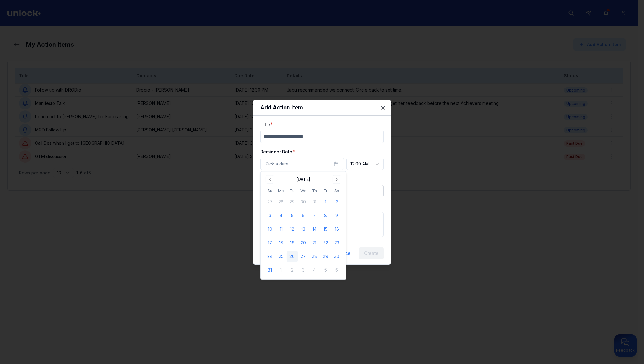  What do you see at coordinates (303, 229) in the screenshot?
I see `button: 13` at bounding box center [303, 229].